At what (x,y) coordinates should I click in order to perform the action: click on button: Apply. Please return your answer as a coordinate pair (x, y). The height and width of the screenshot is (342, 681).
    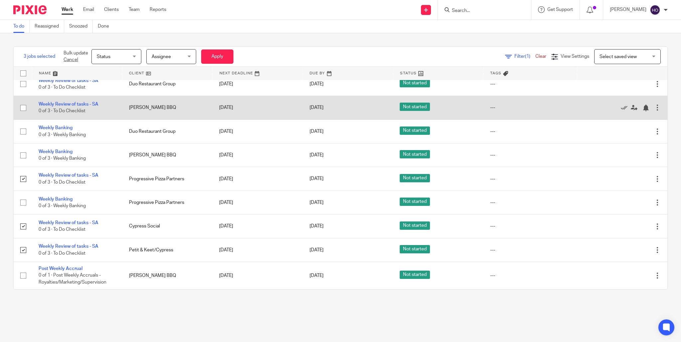
    Looking at the image, I should click on (217, 57).